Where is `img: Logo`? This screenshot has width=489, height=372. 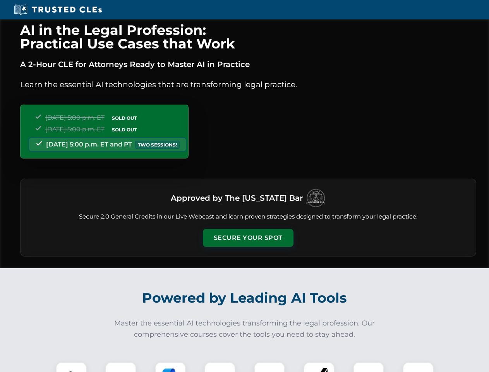
img: Logo is located at coordinates (316, 198).